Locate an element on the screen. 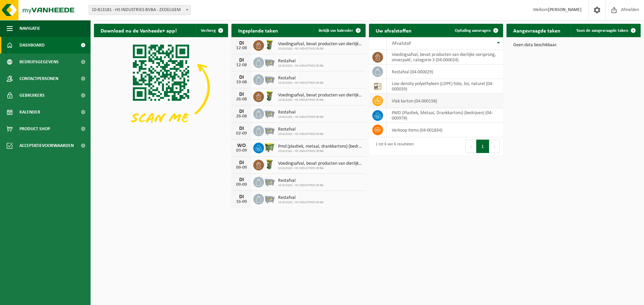  p: Geen data beschikbaar. is located at coordinates (574, 45).